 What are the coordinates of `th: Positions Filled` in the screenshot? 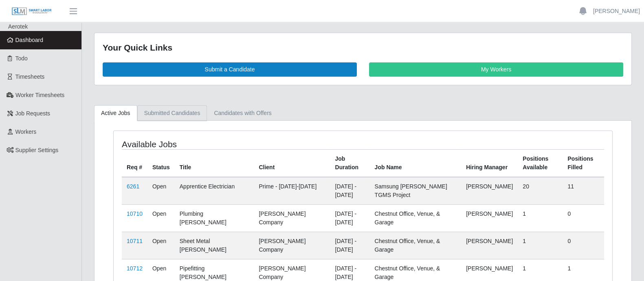 It's located at (583, 163).